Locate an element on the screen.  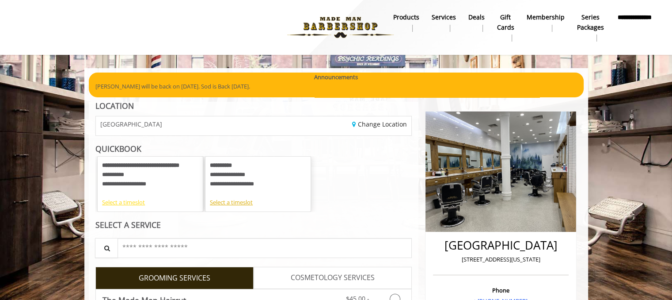
b: LOCATION is located at coordinates (114, 106).